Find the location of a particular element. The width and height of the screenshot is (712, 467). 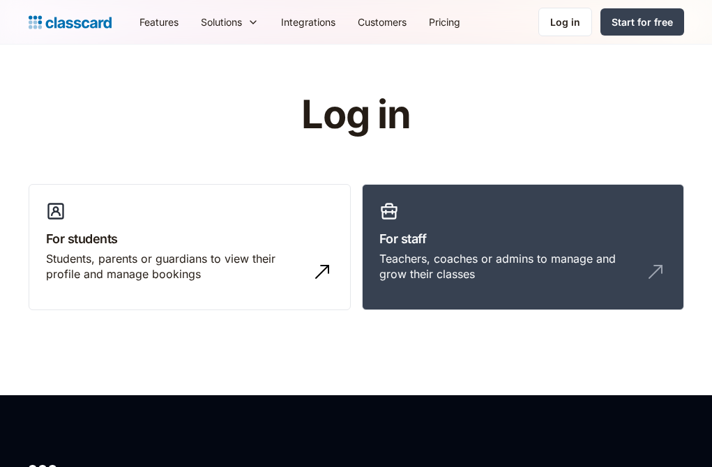

a: Customers is located at coordinates (382, 22).